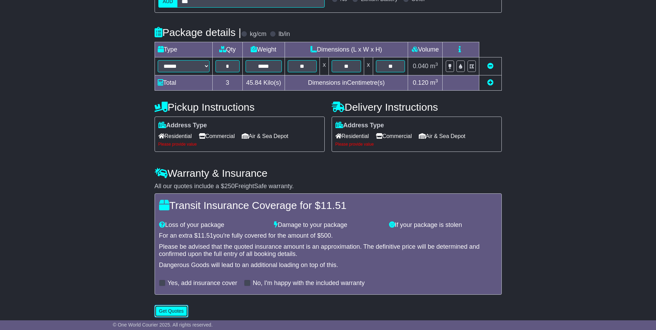 The width and height of the screenshot is (656, 330). What do you see at coordinates (240, 107) in the screenshot?
I see `h4: Pickup Instructions` at bounding box center [240, 107].